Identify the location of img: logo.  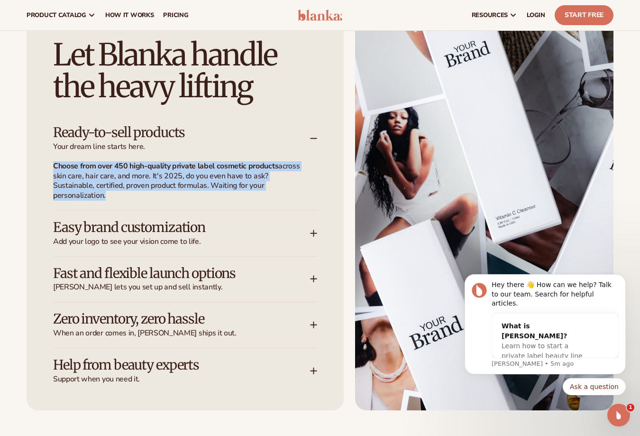
(320, 15).